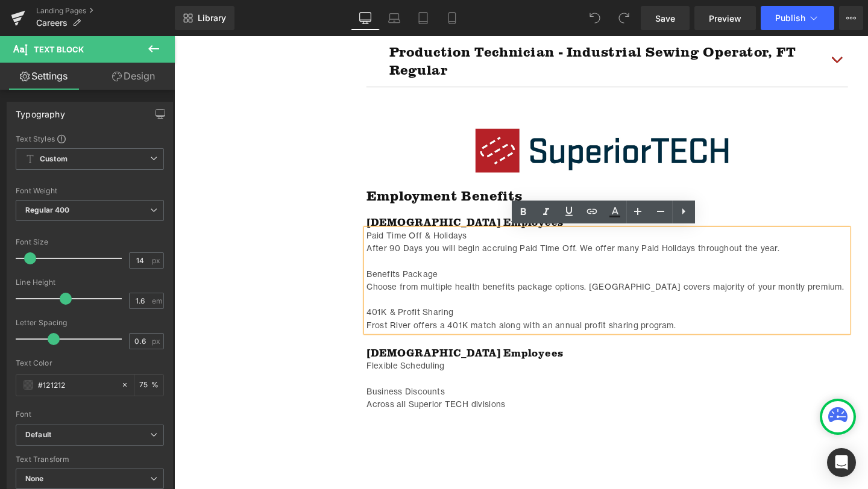 The height and width of the screenshot is (489, 868). What do you see at coordinates (455, 388) in the screenshot?
I see `p: Across all Superior TECH divisions` at bounding box center [455, 388].